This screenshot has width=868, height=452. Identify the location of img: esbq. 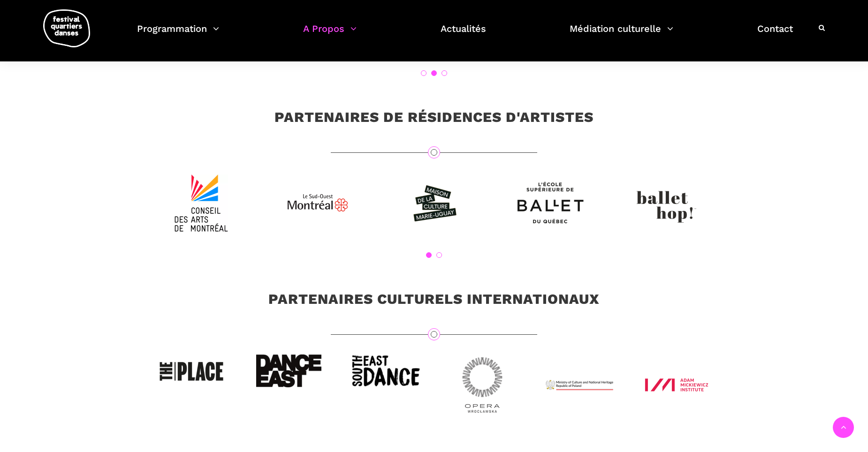
(550, 203).